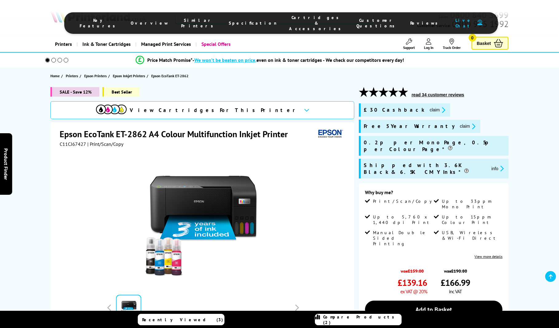 The width and height of the screenshot is (559, 328). Describe the element at coordinates (150, 23) in the screenshot. I see `span: Overview` at that location.